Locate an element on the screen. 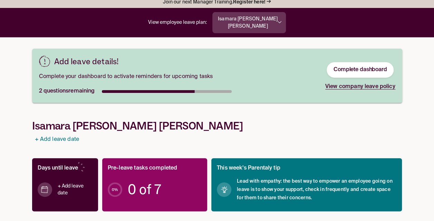 The height and width of the screenshot is (221, 434). p: Days until leave is located at coordinates (58, 168).